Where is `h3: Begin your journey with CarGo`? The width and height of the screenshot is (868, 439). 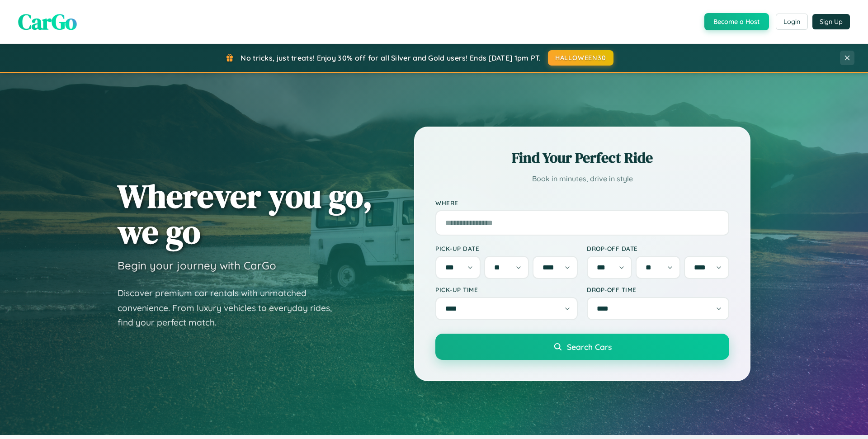
h3: Begin your journey with CarGo is located at coordinates (197, 265).